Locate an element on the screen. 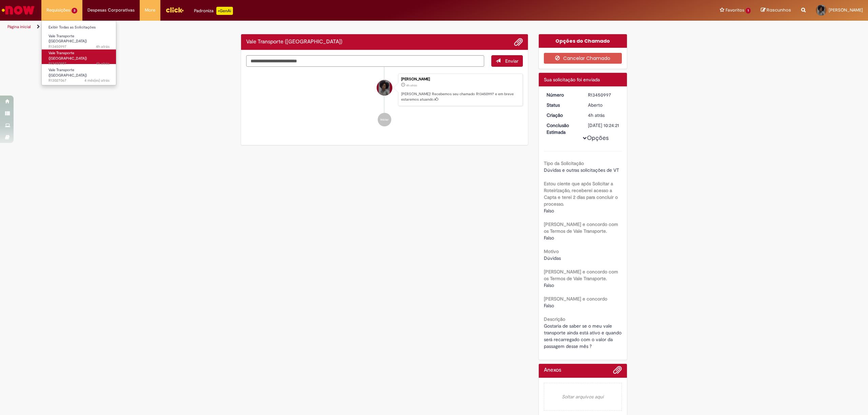  span: Sua solicitação foi enviada is located at coordinates (572, 80).